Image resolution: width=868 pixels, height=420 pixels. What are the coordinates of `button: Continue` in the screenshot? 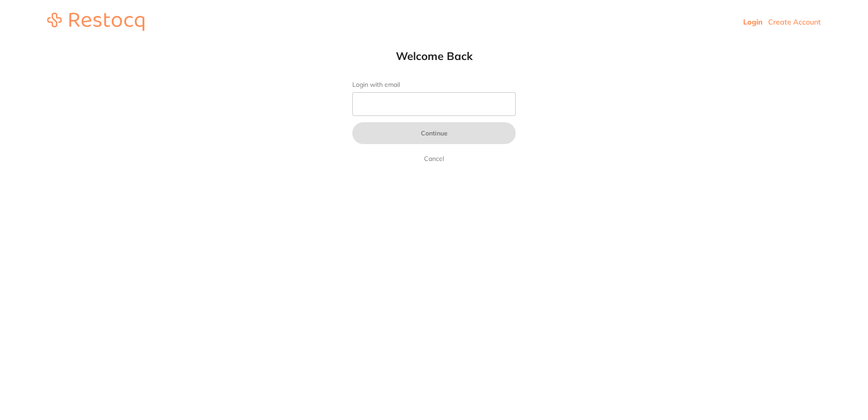 It's located at (434, 133).